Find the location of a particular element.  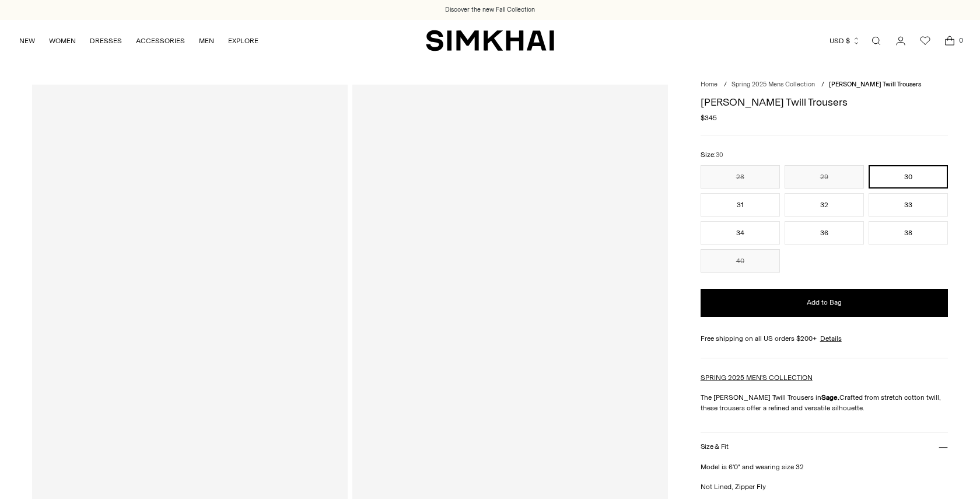

a: SIMKHAI is located at coordinates (490, 40).